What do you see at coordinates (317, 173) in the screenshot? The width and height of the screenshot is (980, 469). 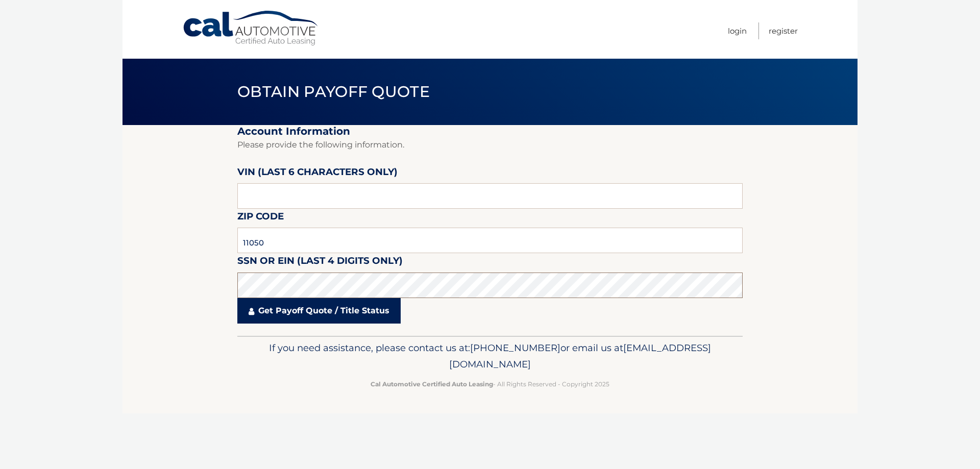 I see `label: VIN (last 6 characters only)` at bounding box center [317, 173].